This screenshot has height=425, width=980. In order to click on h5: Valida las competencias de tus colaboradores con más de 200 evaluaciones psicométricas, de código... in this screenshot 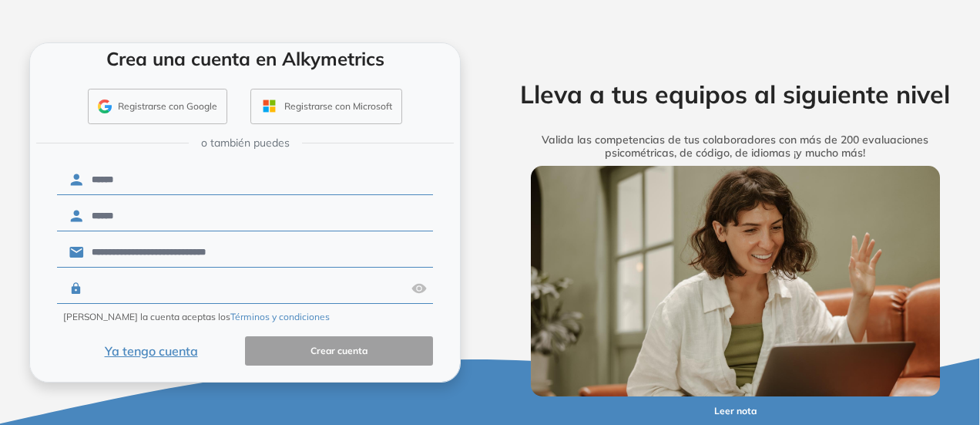, I will do `click(735, 146)`.